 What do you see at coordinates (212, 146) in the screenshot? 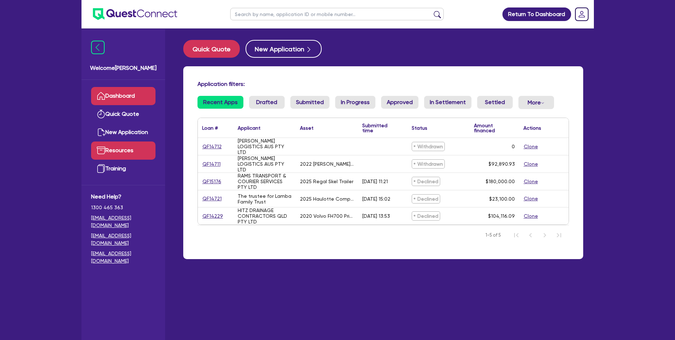
I see `a: QF14712` at bounding box center [212, 146].